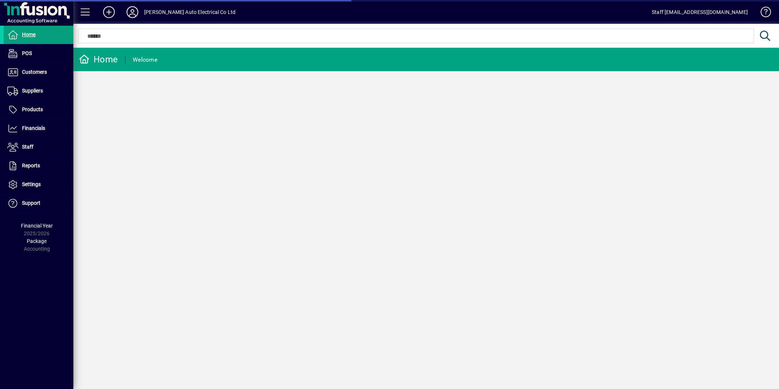 The image size is (779, 389). Describe the element at coordinates (39, 128) in the screenshot. I see `a: Financials` at that location.